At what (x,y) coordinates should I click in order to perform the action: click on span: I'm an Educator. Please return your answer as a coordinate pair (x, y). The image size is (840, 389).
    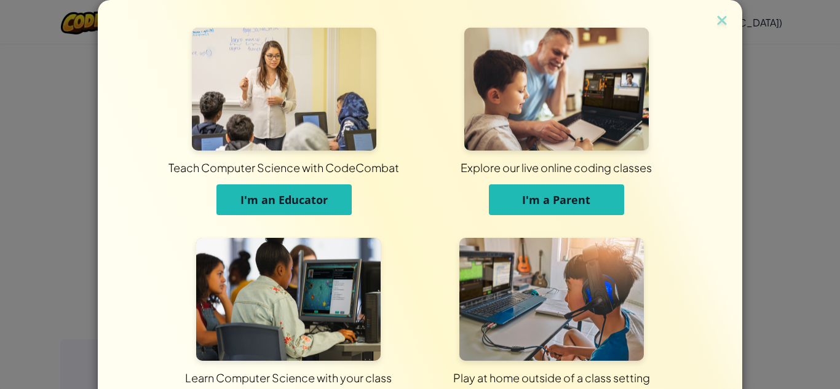
    Looking at the image, I should click on (284, 200).